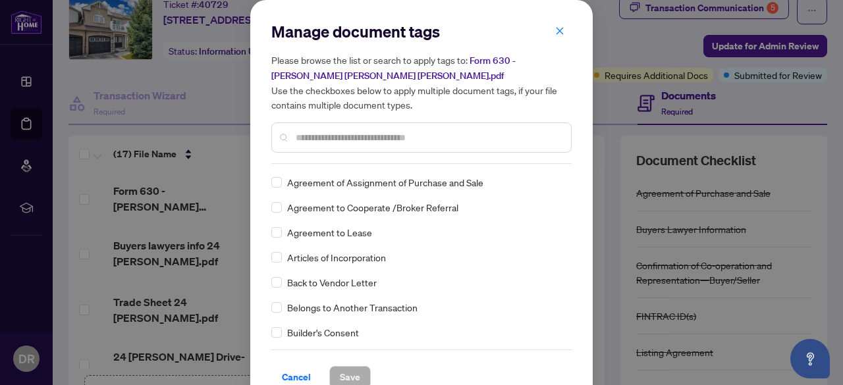 The height and width of the screenshot is (385, 843). Describe the element at coordinates (329, 232) in the screenshot. I see `span: Agreement to Lease` at that location.